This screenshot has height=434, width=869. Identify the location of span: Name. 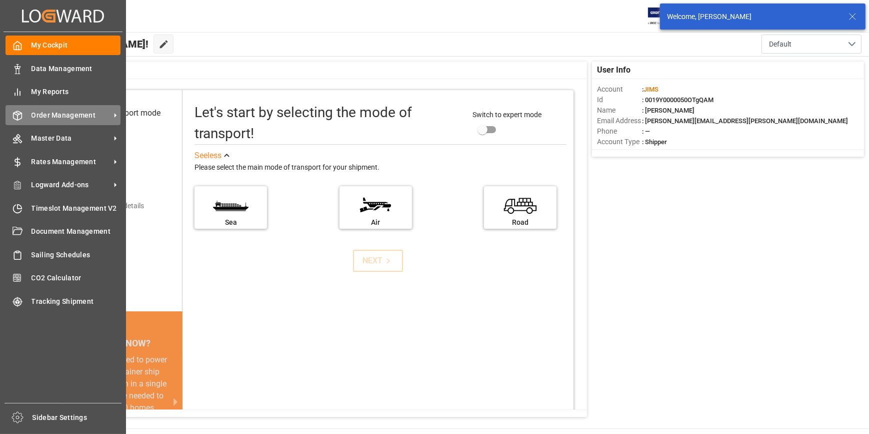
(620, 110).